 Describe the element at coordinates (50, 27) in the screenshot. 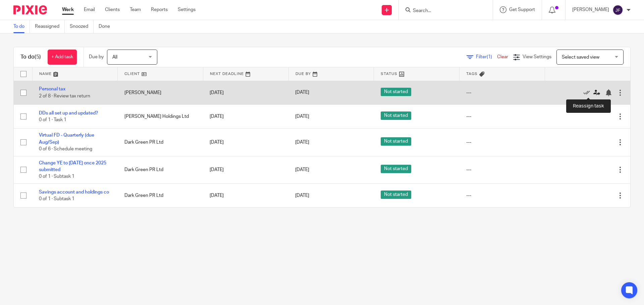

I see `a: Reassigned` at that location.